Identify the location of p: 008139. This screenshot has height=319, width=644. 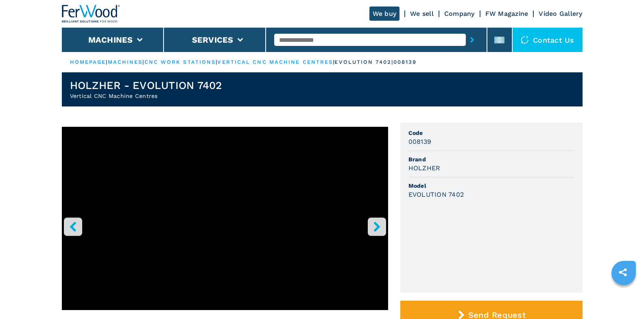
(405, 62).